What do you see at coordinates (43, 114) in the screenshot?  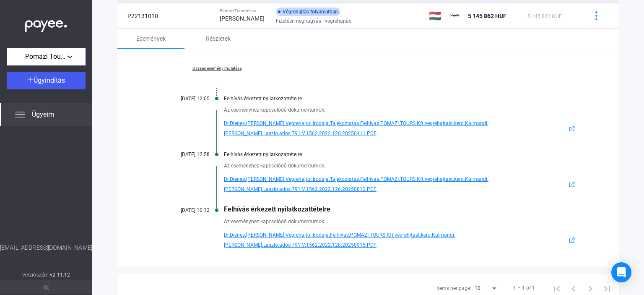 I see `span: Ügyeim` at bounding box center [43, 114].